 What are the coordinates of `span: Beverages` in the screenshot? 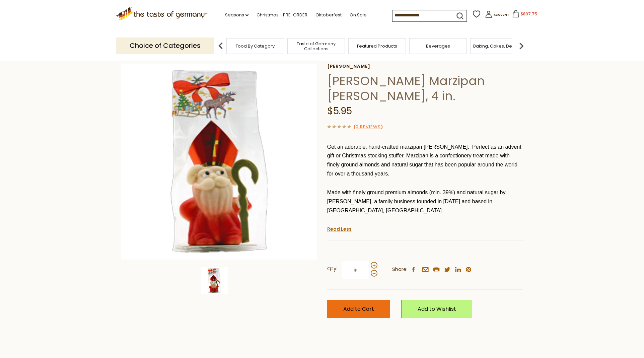 It's located at (438, 46).